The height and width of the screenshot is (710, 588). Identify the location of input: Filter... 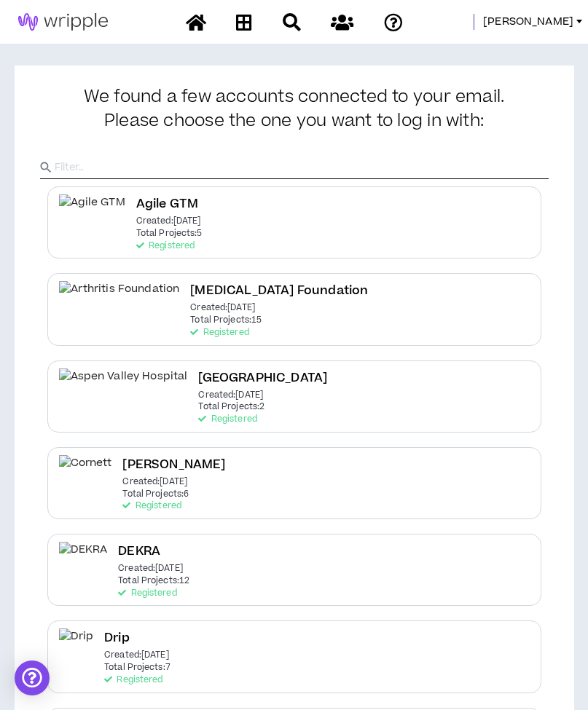
(302, 167).